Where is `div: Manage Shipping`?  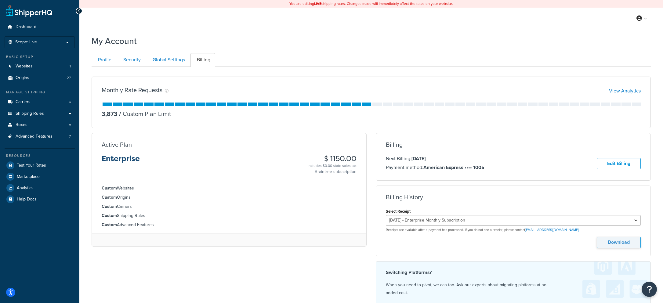
div: Manage Shipping is located at coordinates (40, 92).